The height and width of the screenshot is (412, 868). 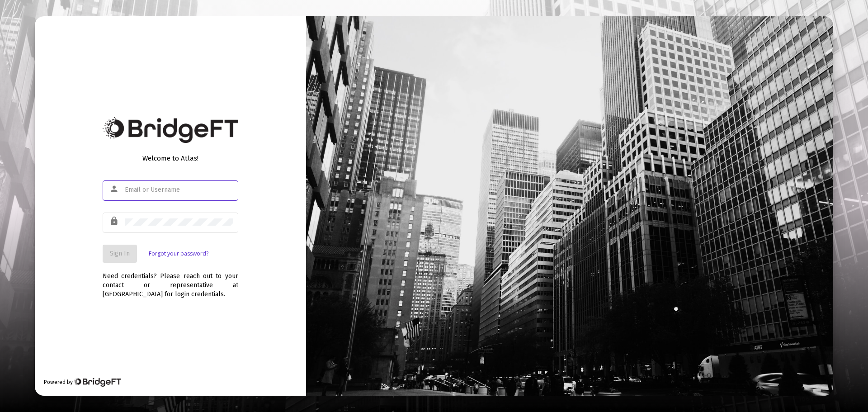 I want to click on mat-icon: person, so click(x=115, y=189).